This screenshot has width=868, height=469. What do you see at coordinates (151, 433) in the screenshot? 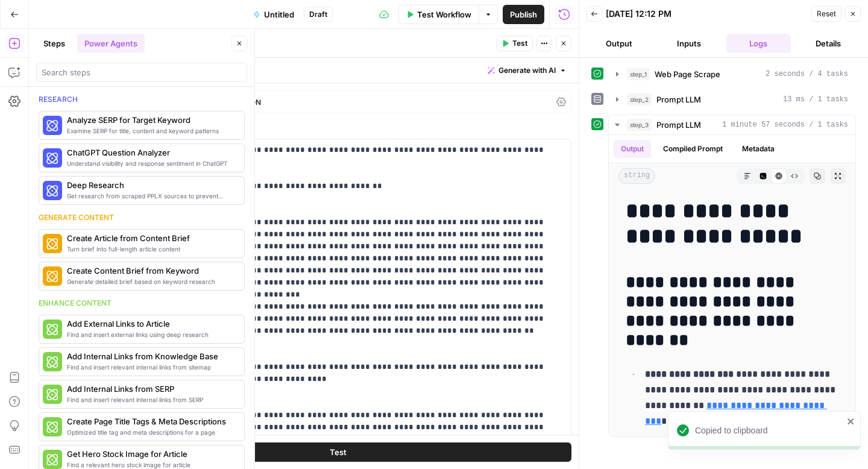
I see `span: Optimized title tag and meta descriptions for a page` at bounding box center [151, 433].